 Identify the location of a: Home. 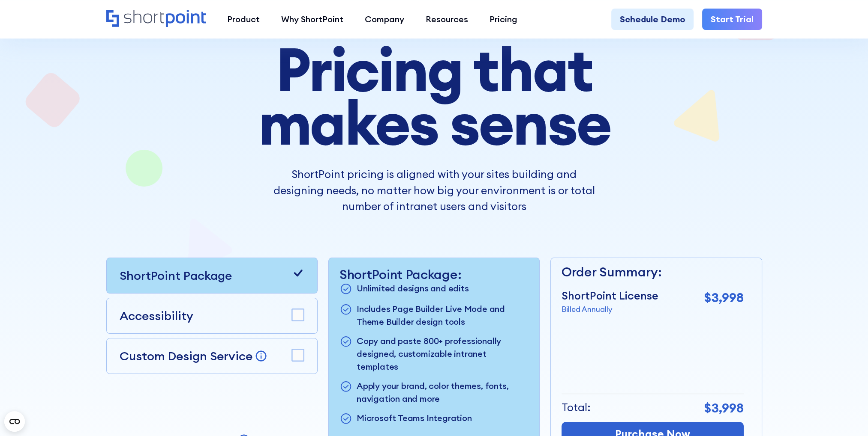
(156, 18).